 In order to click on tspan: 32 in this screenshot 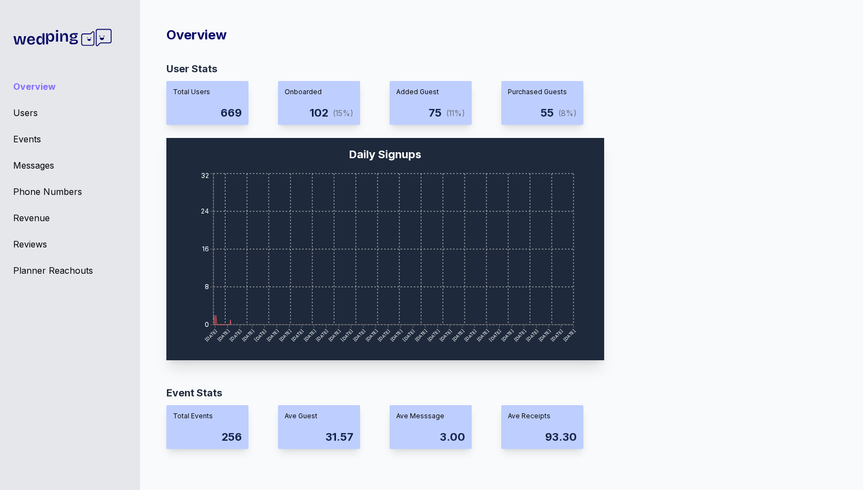, I will do `click(205, 175)`.